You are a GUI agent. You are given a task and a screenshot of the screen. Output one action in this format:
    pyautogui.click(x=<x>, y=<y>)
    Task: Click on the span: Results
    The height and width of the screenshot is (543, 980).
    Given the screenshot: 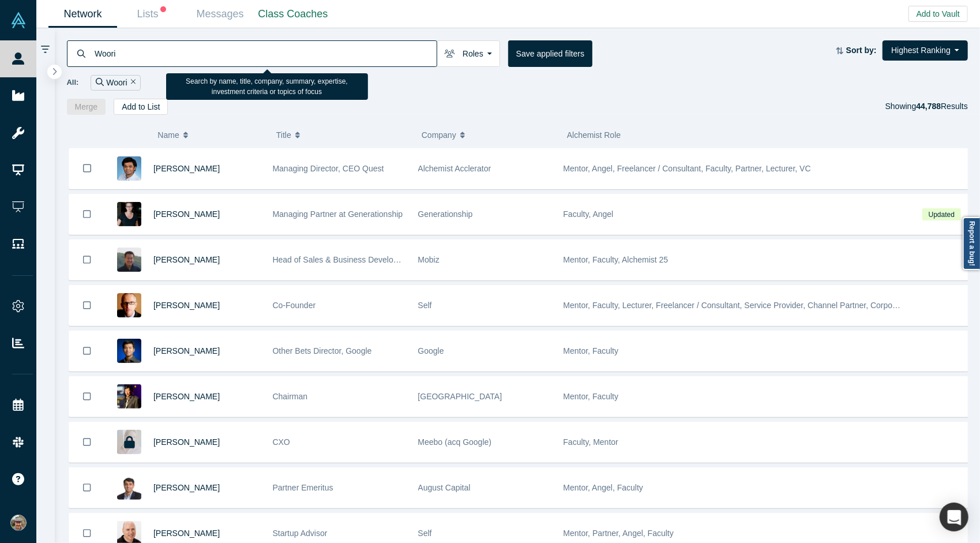 What is the action you would take?
    pyautogui.click(x=942, y=106)
    